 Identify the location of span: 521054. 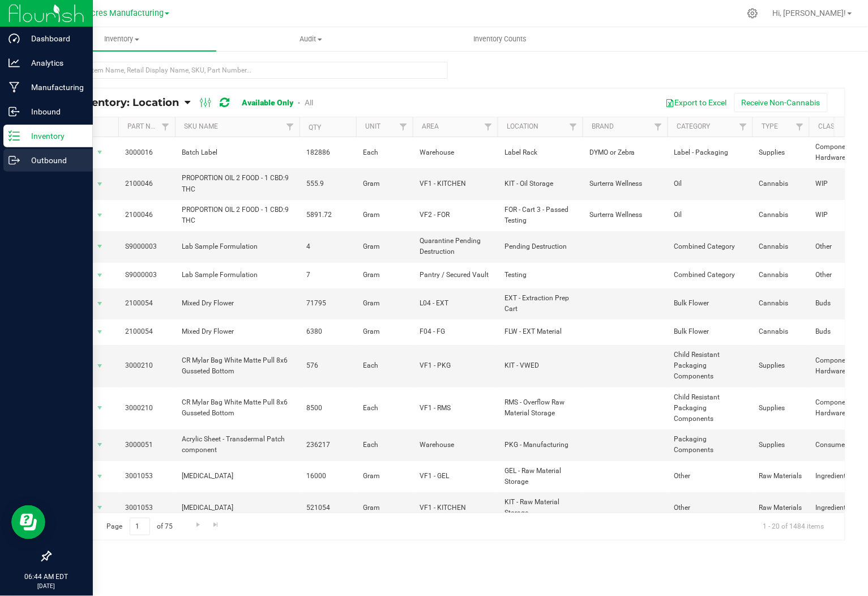
(328, 507).